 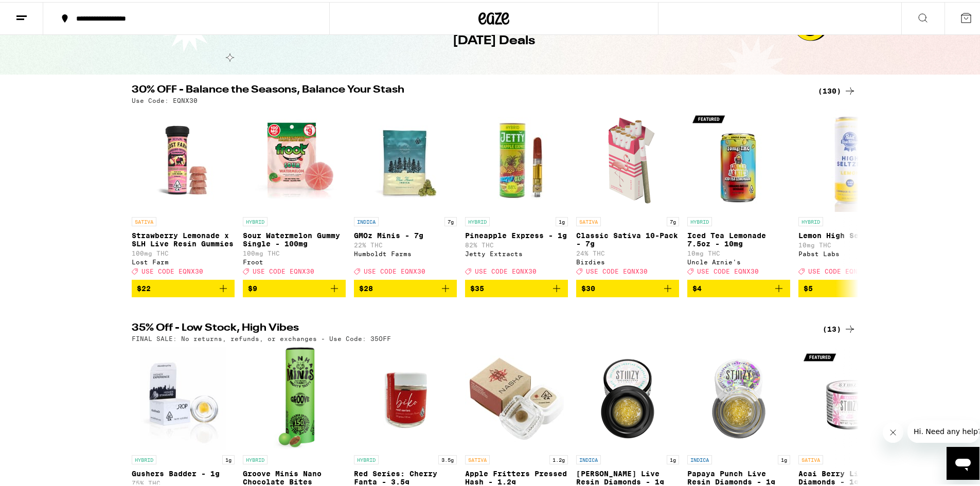 What do you see at coordinates (40, 12) in the screenshot?
I see `span: Hi. Need any help?` at bounding box center [40, 12].